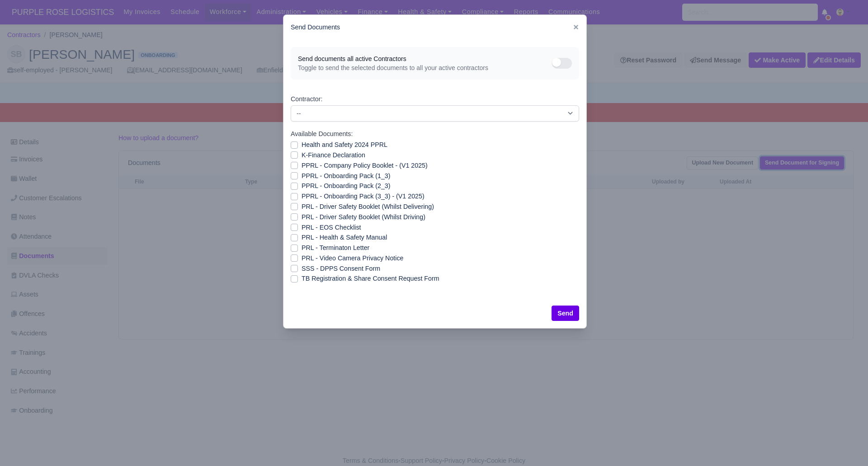 The image size is (868, 466). What do you see at coordinates (363, 217) in the screenshot?
I see `label: PRL - Driver Safety Booklet (Whilst Driving)` at bounding box center [363, 217].